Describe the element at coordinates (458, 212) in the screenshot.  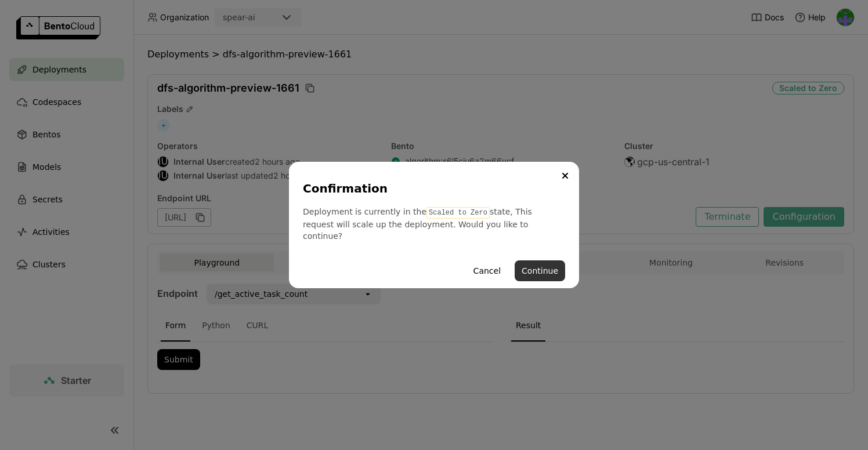
I see `code: Scaled to Zero` at that location.